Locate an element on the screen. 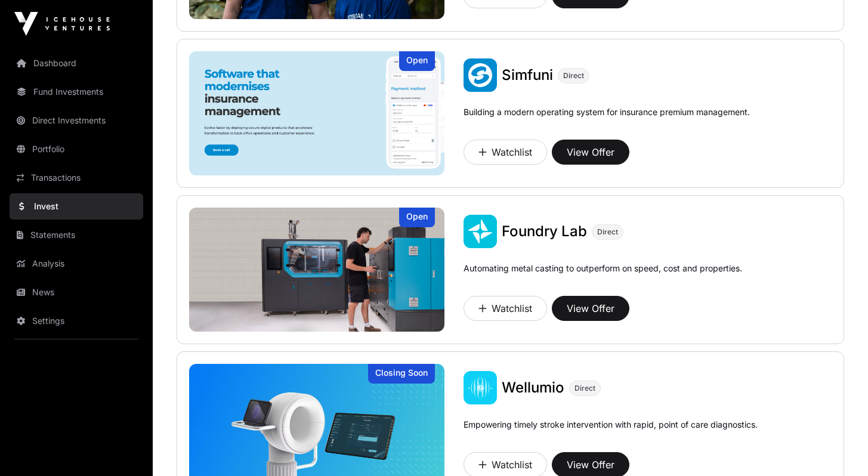  a: Simfuni is located at coordinates (527, 75).